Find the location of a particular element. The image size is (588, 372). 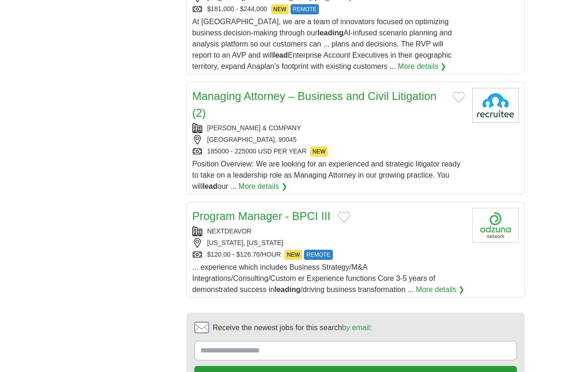

div: 185000 - 225000 USD PER YEAR is located at coordinates (329, 152).